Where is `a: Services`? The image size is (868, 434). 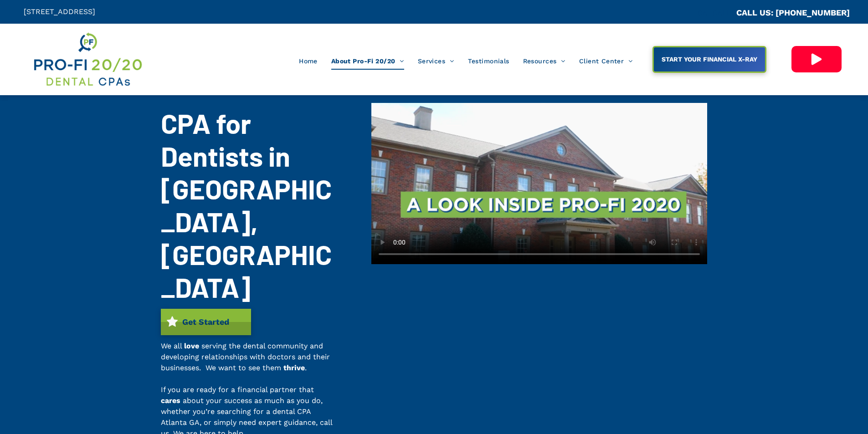 a: Services is located at coordinates (436, 61).